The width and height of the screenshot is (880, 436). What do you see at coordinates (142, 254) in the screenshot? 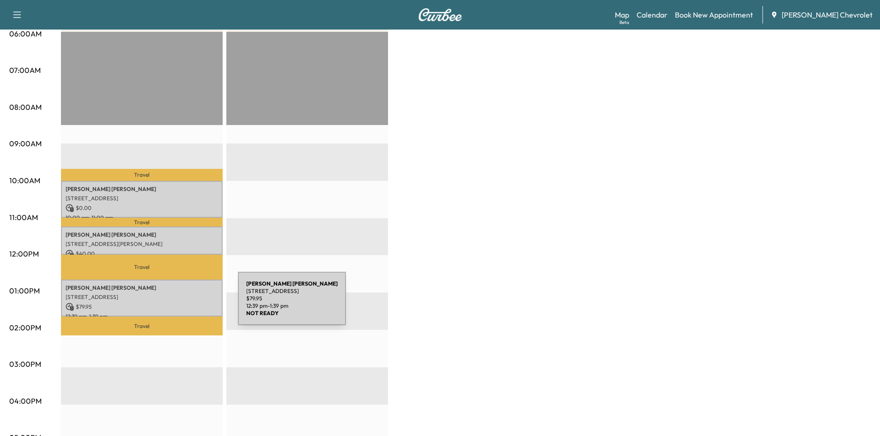
I see `p: $ 40.00` at bounding box center [142, 254].